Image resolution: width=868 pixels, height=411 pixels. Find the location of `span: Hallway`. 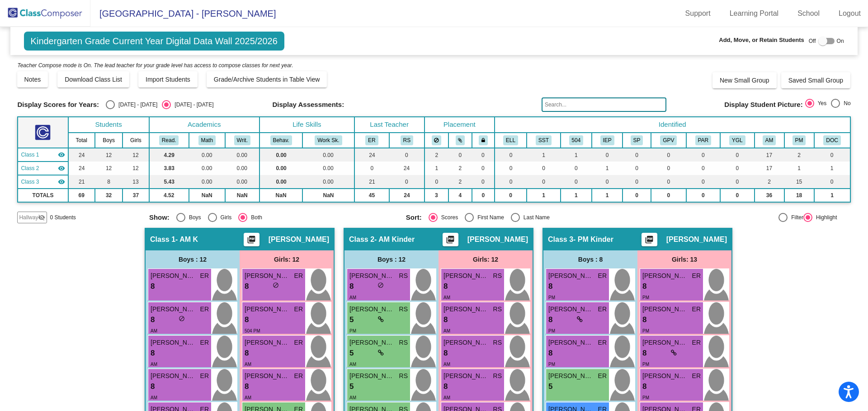

span: Hallway is located at coordinates (28, 218).